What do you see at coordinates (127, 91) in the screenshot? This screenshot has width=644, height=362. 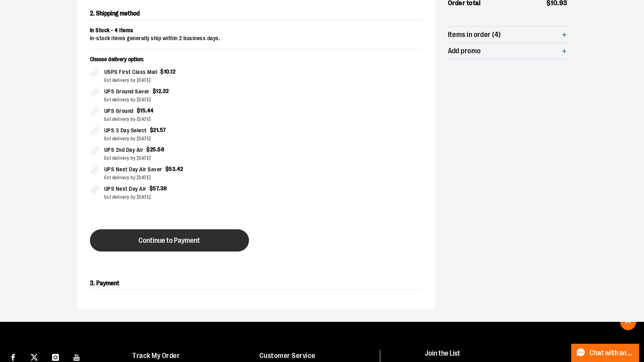 I see `span: UPS Ground Saver` at bounding box center [127, 91].